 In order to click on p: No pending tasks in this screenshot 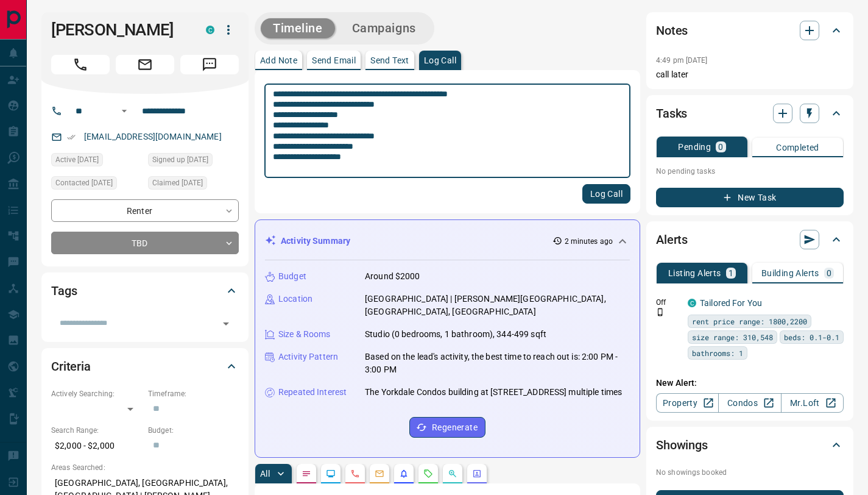, I will do `click(750, 171)`.